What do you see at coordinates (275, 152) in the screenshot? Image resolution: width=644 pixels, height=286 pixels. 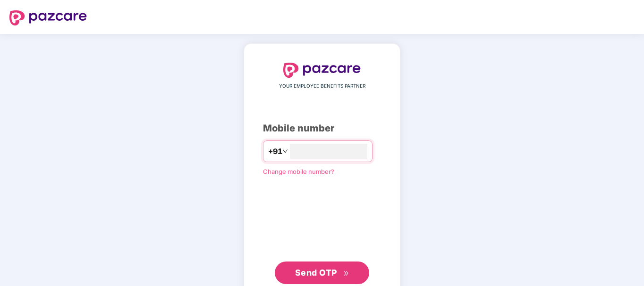 I see `span: +91` at bounding box center [275, 152].